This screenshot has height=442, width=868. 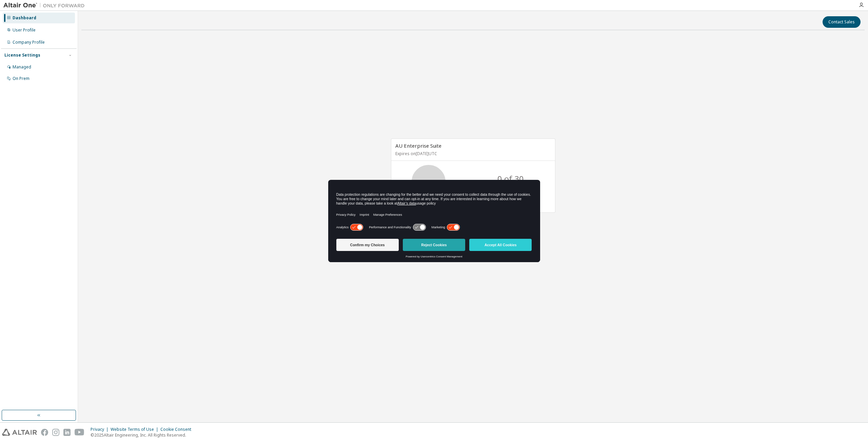 What do you see at coordinates (24, 18) in the screenshot?
I see `div: Dashboard` at bounding box center [24, 18].